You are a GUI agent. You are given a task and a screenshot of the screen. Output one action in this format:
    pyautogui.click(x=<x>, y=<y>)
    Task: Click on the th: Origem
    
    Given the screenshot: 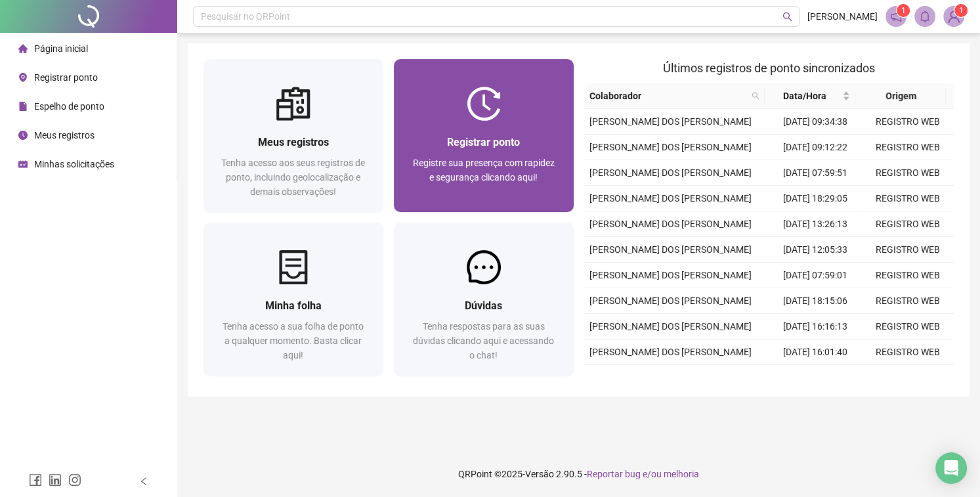 What is the action you would take?
    pyautogui.click(x=900, y=96)
    